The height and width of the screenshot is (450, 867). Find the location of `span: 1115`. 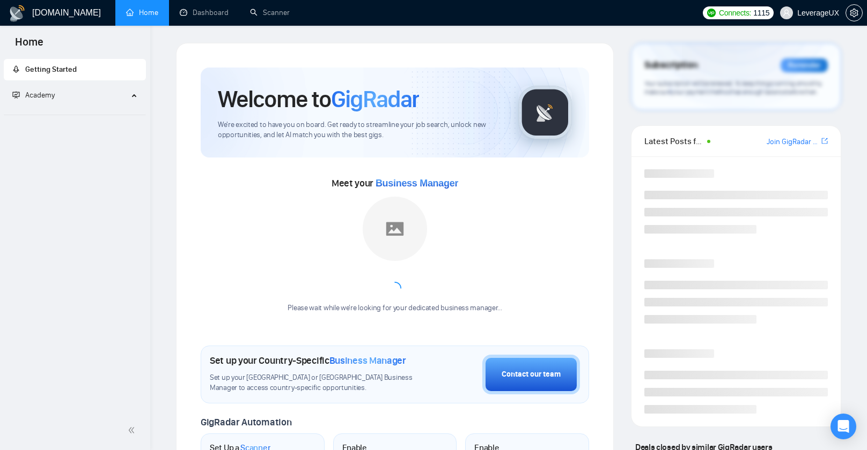

span: 1115 is located at coordinates (761, 13).